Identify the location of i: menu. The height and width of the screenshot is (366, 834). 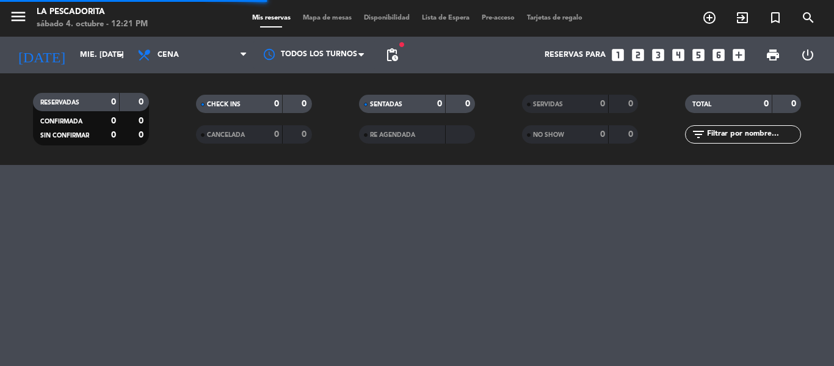
(18, 16).